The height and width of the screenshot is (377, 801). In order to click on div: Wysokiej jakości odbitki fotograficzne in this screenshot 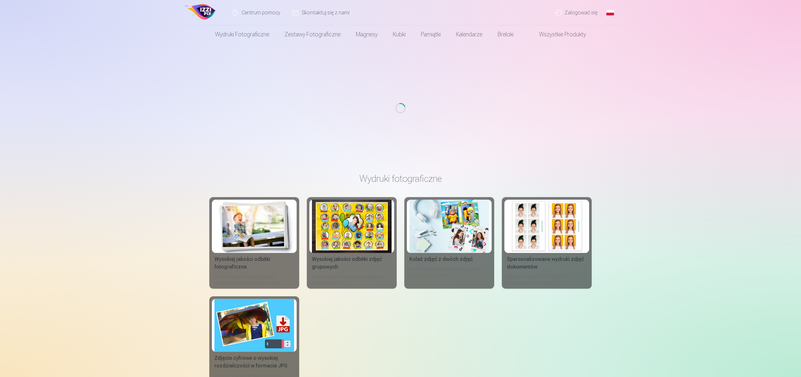, I will do `click(254, 263)`.